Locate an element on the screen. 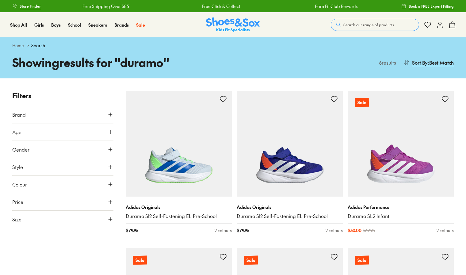 This screenshot has height=275, width=466. a: Brands is located at coordinates (121, 25).